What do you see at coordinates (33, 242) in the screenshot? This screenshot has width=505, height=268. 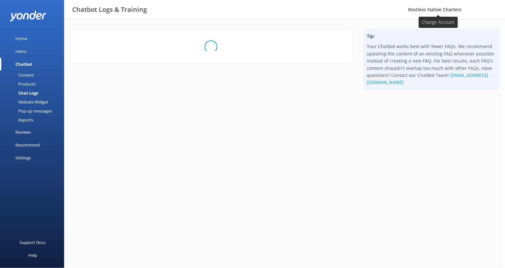 I see `div: Support Docs` at bounding box center [33, 242].